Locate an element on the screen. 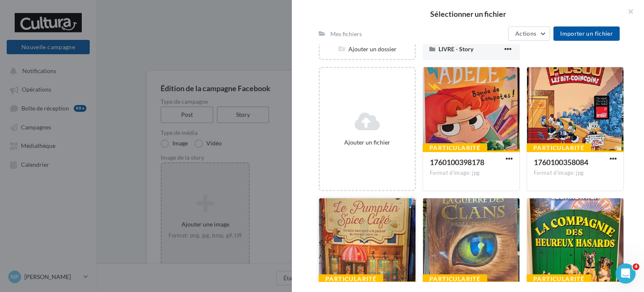  span: 1760100358084 is located at coordinates (561, 162).